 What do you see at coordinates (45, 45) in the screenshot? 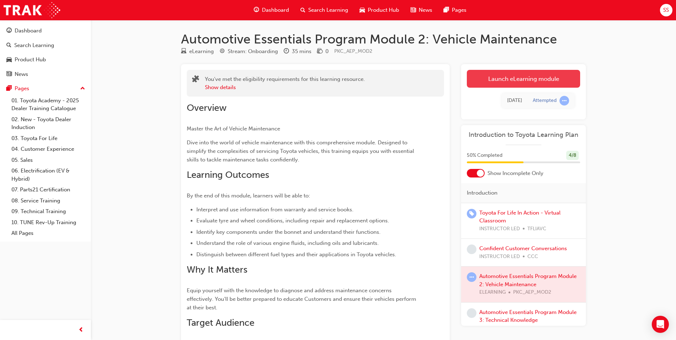
I see `a: Search Learning` at bounding box center [45, 45].